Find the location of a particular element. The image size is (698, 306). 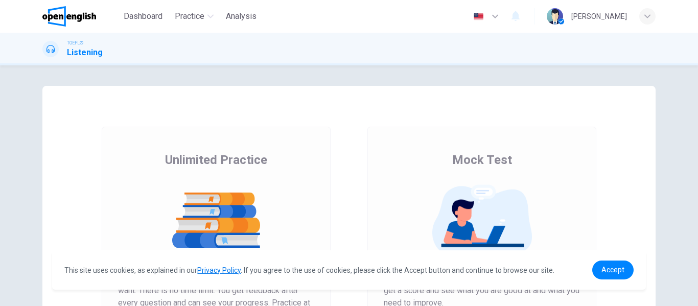

a: Dashboard is located at coordinates (143, 16).